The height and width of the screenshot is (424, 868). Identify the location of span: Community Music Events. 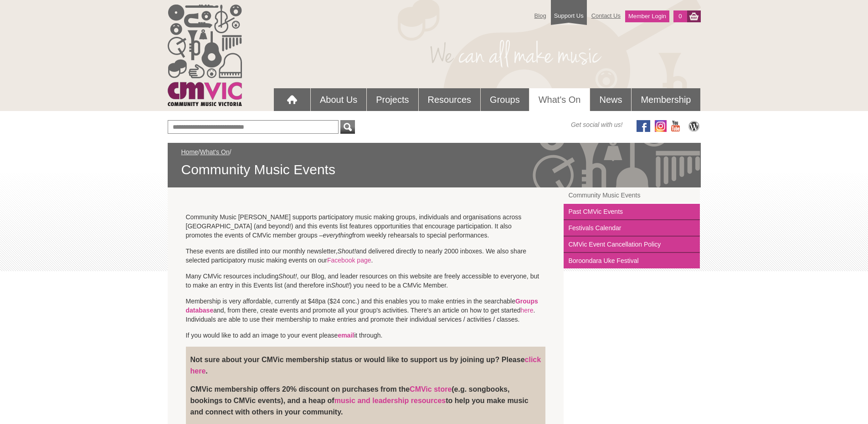
(434, 170).